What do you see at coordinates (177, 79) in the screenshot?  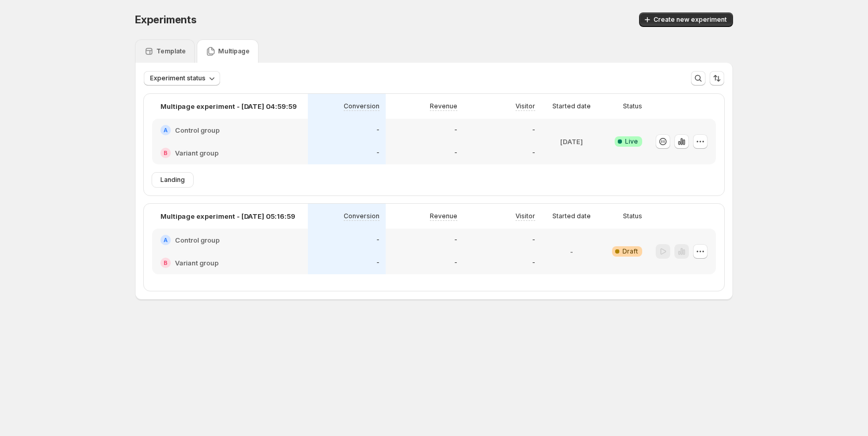 I see `span: Experiment status` at bounding box center [177, 79].